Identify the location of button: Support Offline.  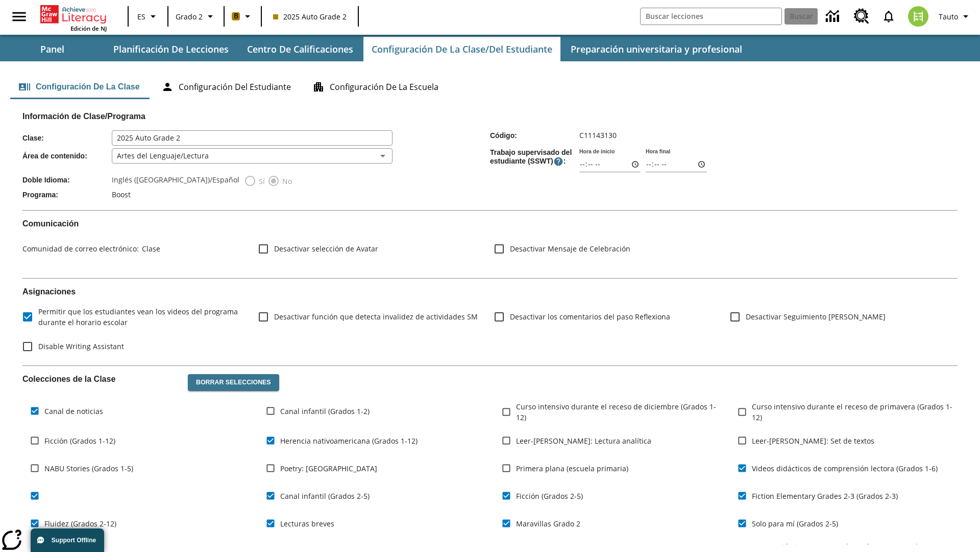
(67, 540).